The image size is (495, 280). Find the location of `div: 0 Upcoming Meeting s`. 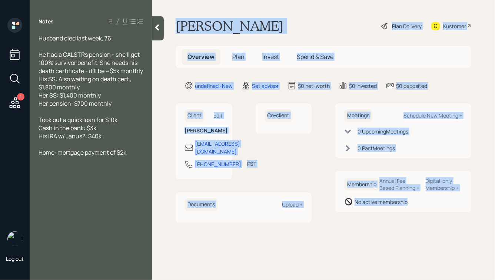

div: 0 Upcoming Meeting s is located at coordinates (383, 131).